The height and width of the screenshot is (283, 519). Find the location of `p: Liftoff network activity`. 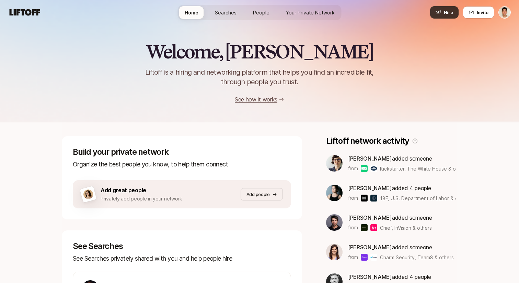

p: Liftoff network activity is located at coordinates (368, 141).